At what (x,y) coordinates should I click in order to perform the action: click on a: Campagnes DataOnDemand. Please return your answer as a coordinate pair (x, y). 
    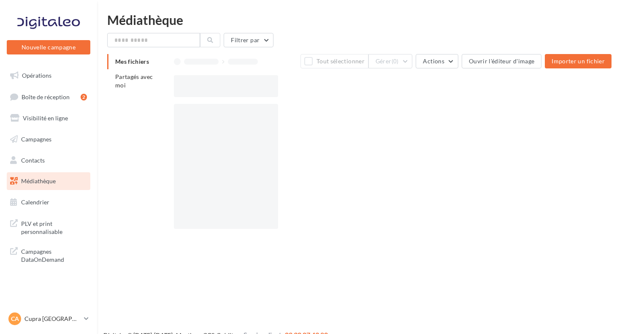
    Looking at the image, I should click on (48, 255).